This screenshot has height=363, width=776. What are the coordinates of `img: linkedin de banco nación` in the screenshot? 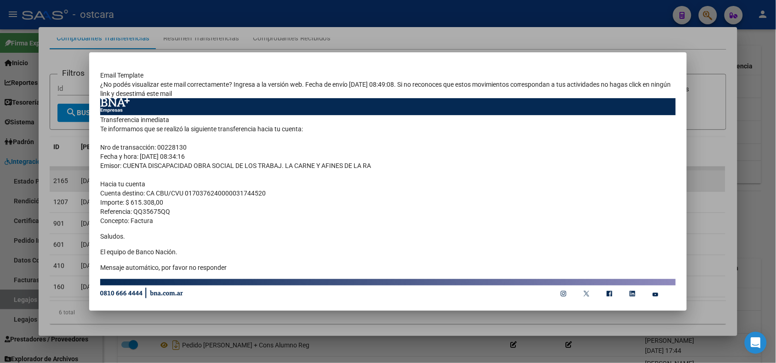 It's located at (632, 294).